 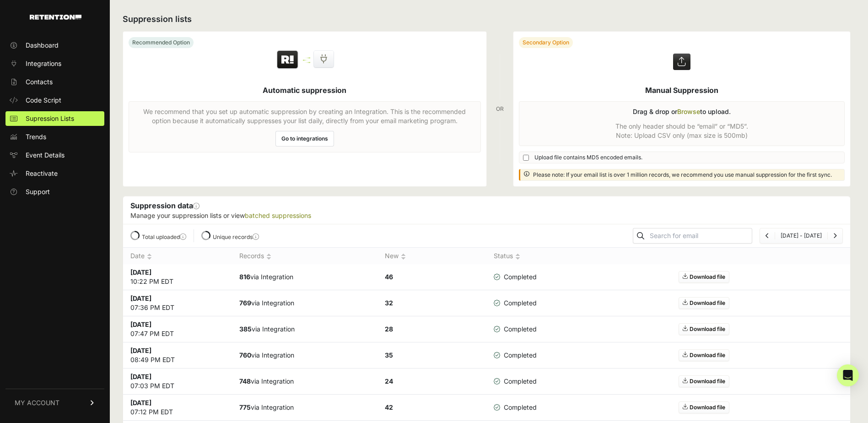 What do you see at coordinates (245, 381) in the screenshot?
I see `strong: 748` at bounding box center [245, 381].